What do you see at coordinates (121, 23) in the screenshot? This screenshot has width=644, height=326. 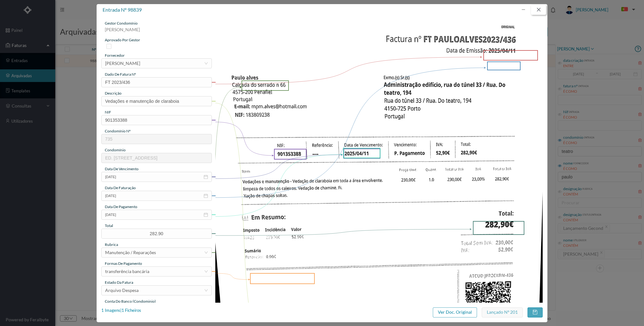 I see `span: gestor condomínio` at bounding box center [121, 23].